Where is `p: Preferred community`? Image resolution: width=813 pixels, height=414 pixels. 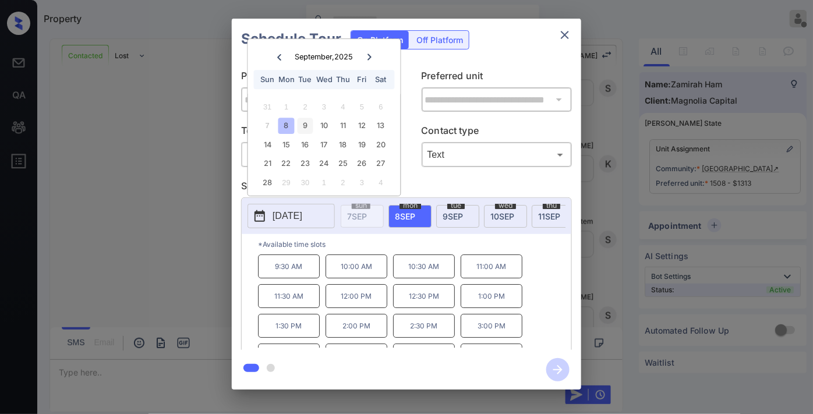 p: Preferred community is located at coordinates (316, 78).